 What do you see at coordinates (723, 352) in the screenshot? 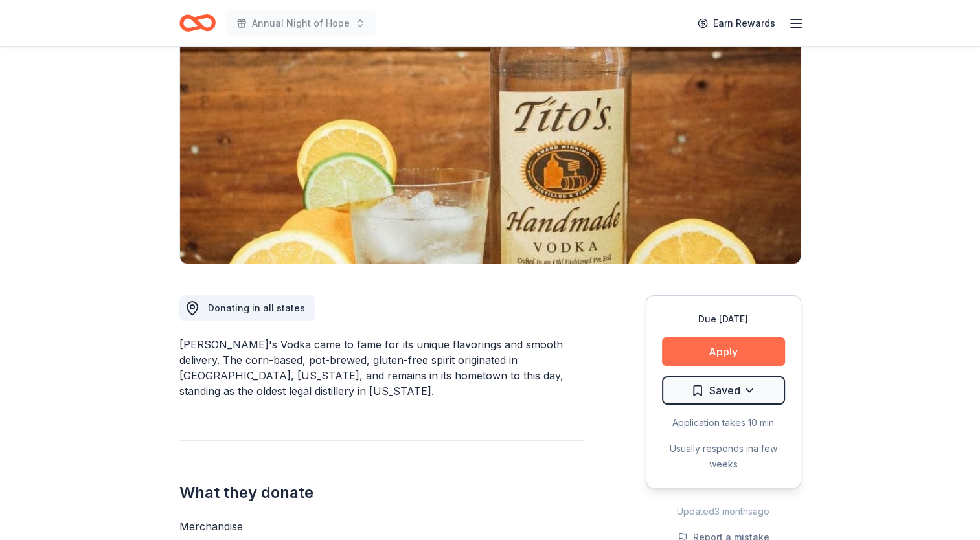
I see `button: Apply` at bounding box center [723, 352].